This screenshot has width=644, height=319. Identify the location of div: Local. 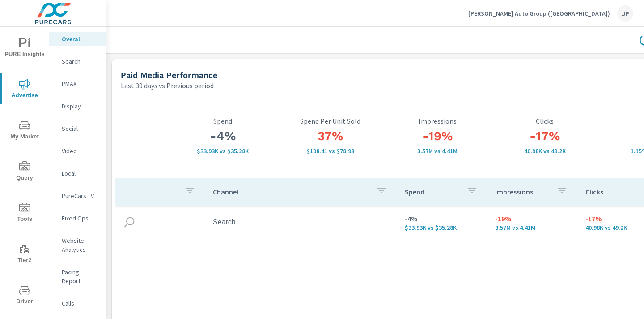
(78, 173).